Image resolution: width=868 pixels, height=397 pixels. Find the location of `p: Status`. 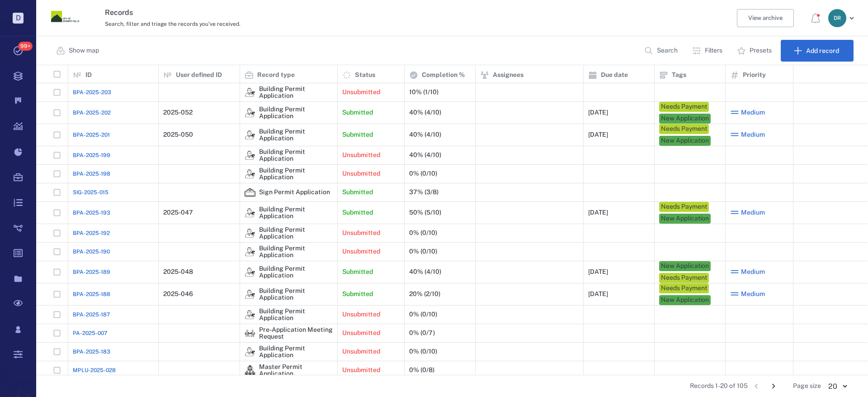

p: Status is located at coordinates (365, 75).